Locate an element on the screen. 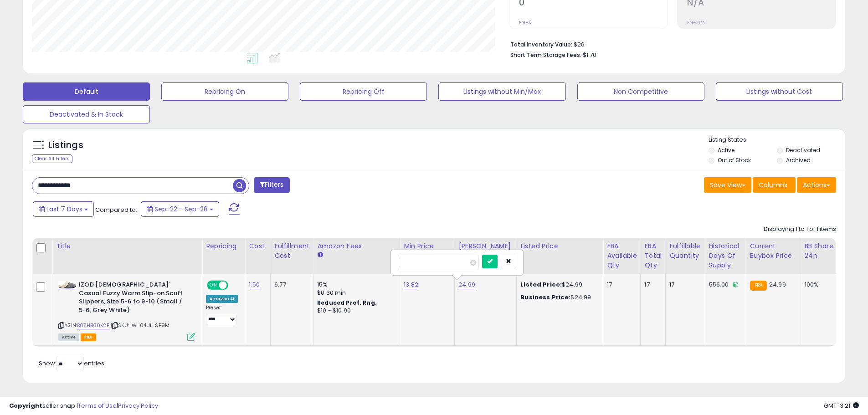 The width and height of the screenshot is (868, 415). li: $26 is located at coordinates (670, 44).